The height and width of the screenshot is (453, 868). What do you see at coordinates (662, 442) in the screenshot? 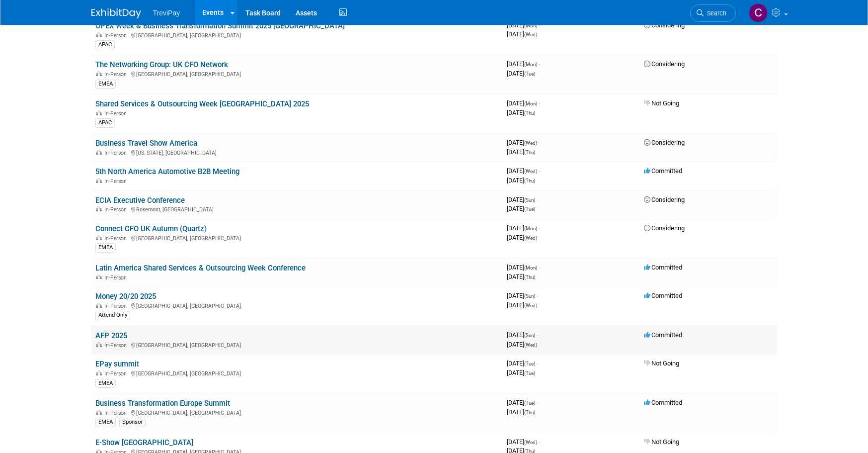
I see `span: Not Going` at bounding box center [662, 442].